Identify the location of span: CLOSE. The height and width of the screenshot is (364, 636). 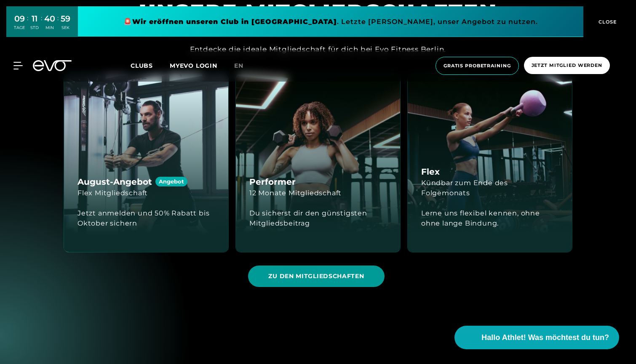
(606, 22).